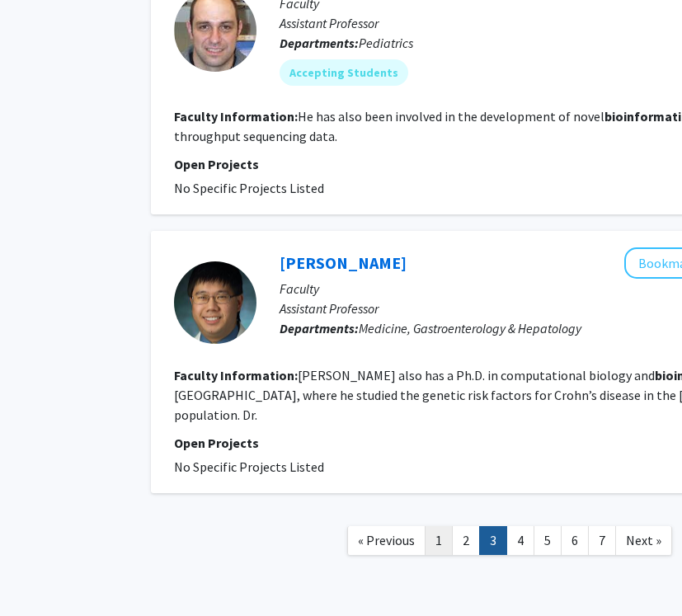 Image resolution: width=682 pixels, height=616 pixels. What do you see at coordinates (548, 540) in the screenshot?
I see `a: 5` at bounding box center [548, 540].